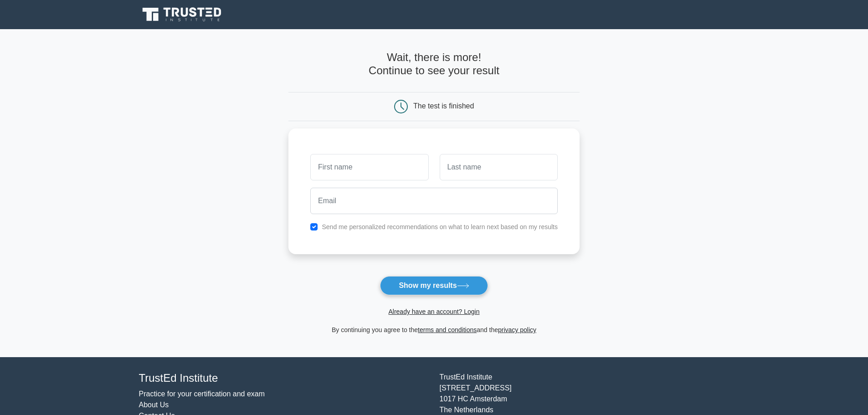 This screenshot has width=868, height=415. What do you see at coordinates (434, 311) in the screenshot?
I see `a: Already have an account? Login` at bounding box center [434, 311].